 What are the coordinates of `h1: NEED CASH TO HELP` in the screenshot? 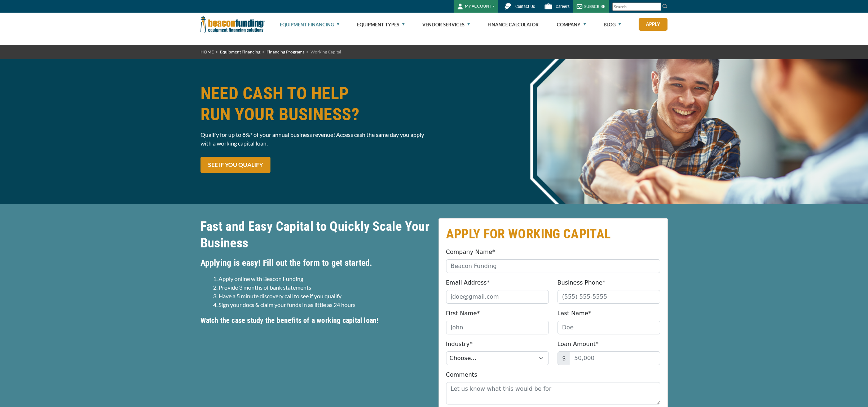 It's located at (315, 104).